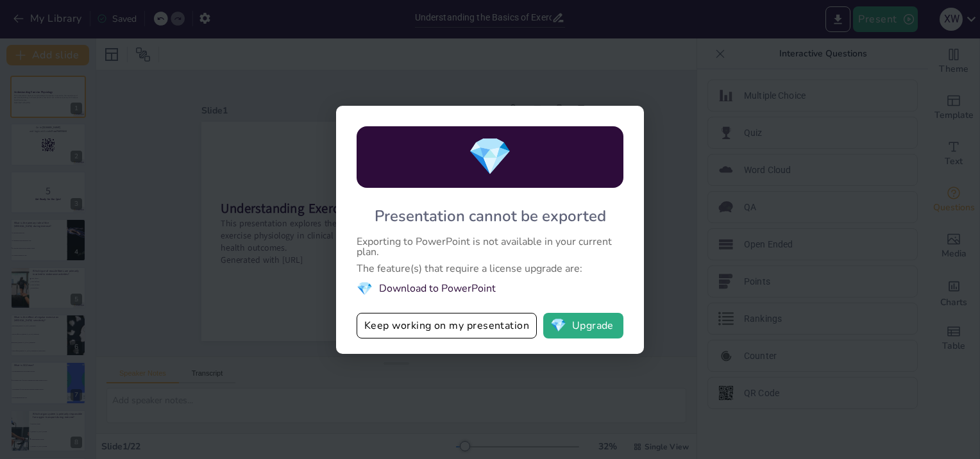 This screenshot has height=459, width=980. I want to click on div: Presentation cannot be exported, so click(490, 216).